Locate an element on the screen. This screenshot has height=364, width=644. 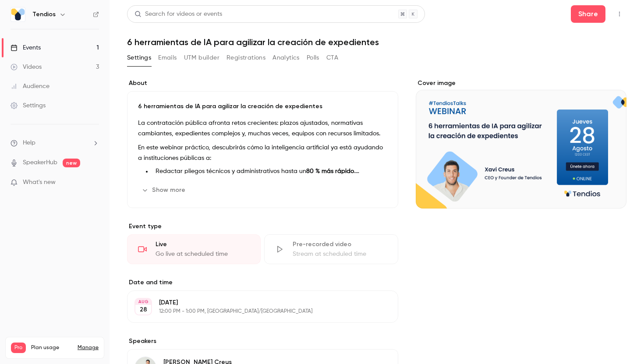
div: Settings is located at coordinates (28, 106).